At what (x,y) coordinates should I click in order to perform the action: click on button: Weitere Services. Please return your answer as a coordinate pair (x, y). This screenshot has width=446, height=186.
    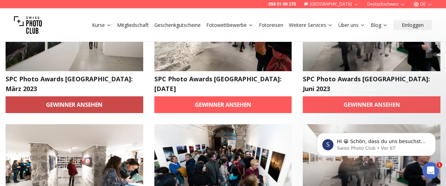
    Looking at the image, I should click on (311, 25).